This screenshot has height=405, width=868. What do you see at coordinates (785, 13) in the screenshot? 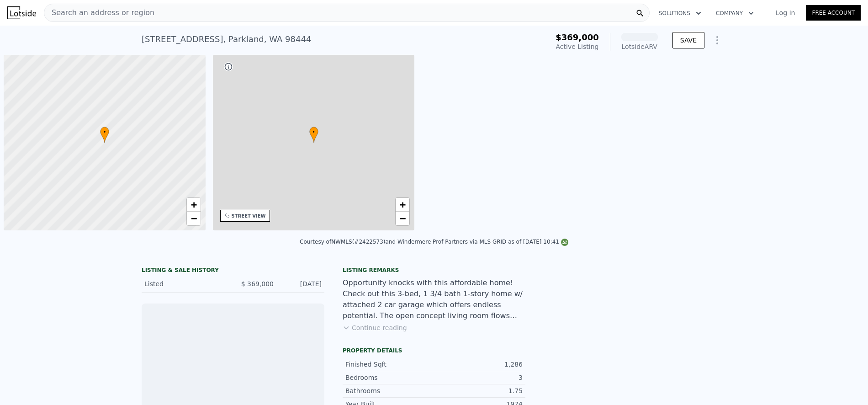
I see `a: Log In` at bounding box center [785, 13].